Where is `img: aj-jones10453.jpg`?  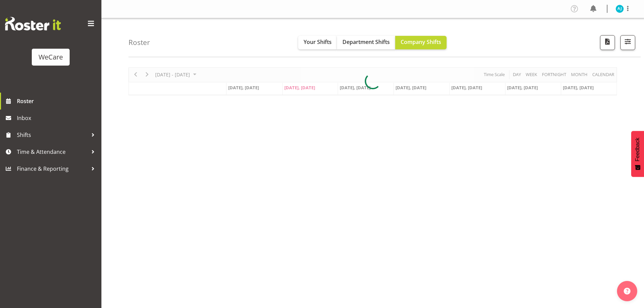 img: aj-jones10453.jpg is located at coordinates (620, 9).